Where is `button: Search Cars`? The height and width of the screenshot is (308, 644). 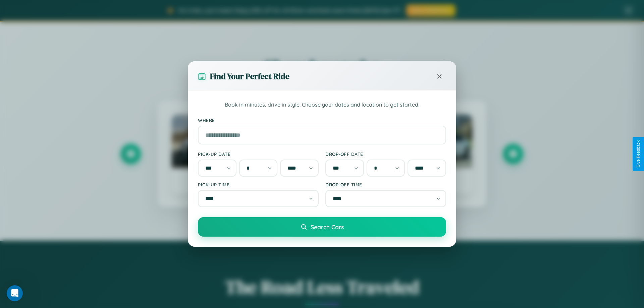
button: Search Cars is located at coordinates (322, 227).